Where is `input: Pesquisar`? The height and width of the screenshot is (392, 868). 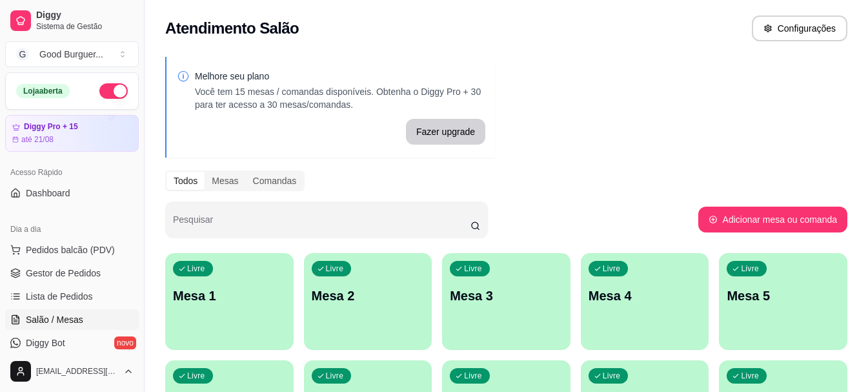 input: Pesquisar is located at coordinates (321, 225).